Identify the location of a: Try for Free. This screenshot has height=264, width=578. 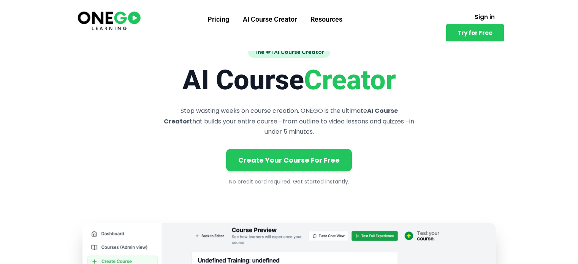
(475, 33).